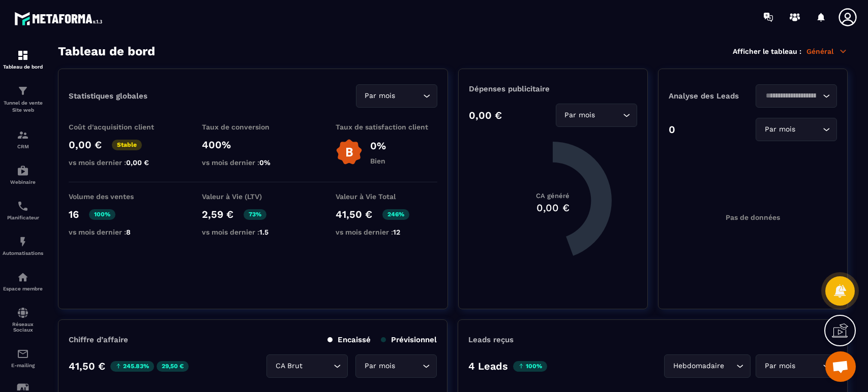 The height and width of the screenshot is (392, 868). What do you see at coordinates (128, 232) in the screenshot?
I see `span: 8` at bounding box center [128, 232].